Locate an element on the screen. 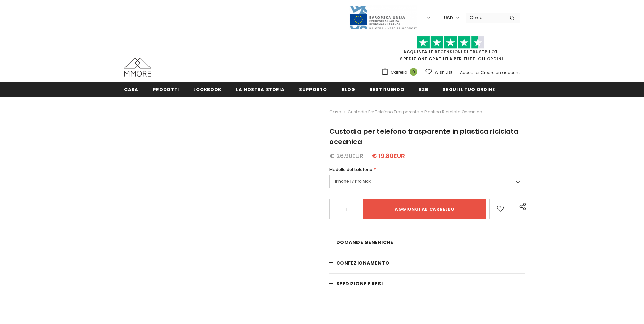  a: CONFEZIONAMENTO is located at coordinates (428, 263).